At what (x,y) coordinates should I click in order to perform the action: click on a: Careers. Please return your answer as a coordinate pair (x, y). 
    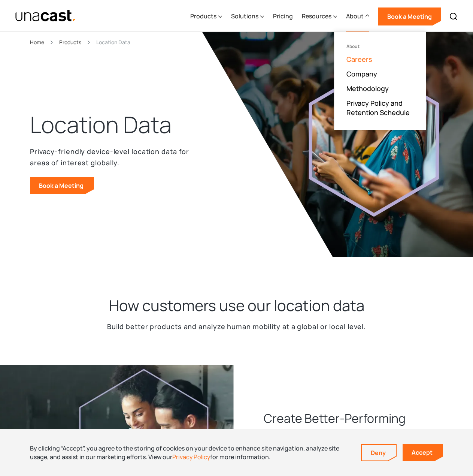
    Looking at the image, I should click on (359, 59).